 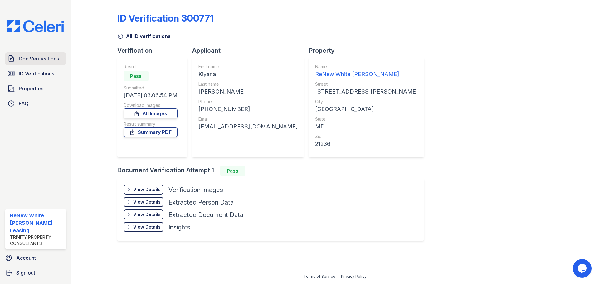 What do you see at coordinates (366, 119) in the screenshot?
I see `div: State` at bounding box center [366, 119].